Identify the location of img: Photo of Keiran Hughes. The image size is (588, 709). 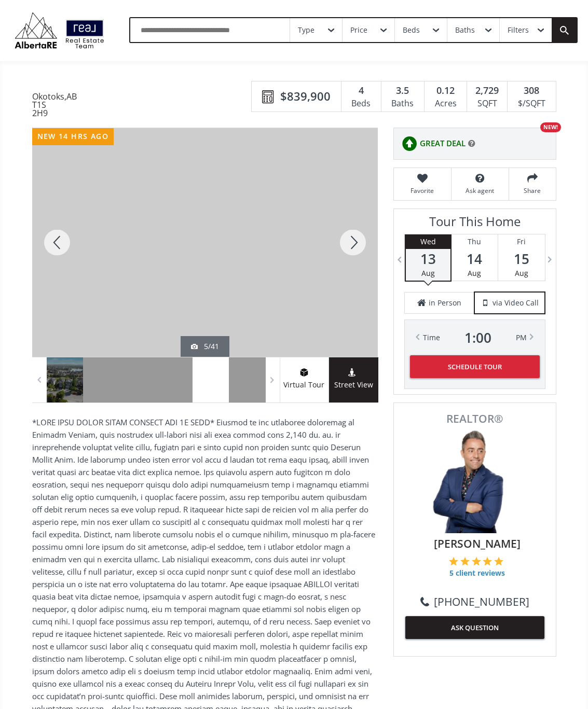
(475, 481).